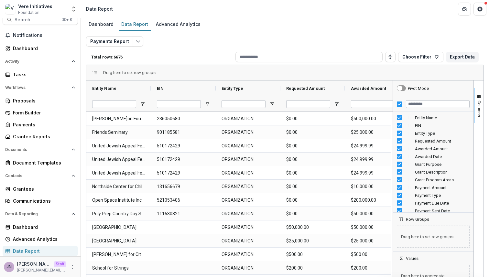 This screenshot has width=489, height=277. Describe the element at coordinates (433, 164) in the screenshot. I see `div: Grant Purpose Column` at that location.